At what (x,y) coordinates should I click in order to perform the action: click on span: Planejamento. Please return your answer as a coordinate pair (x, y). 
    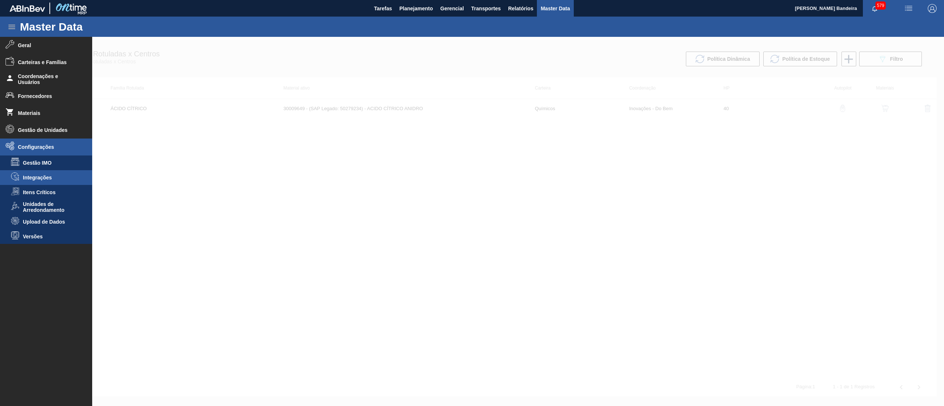
    Looking at the image, I should click on (416, 8).